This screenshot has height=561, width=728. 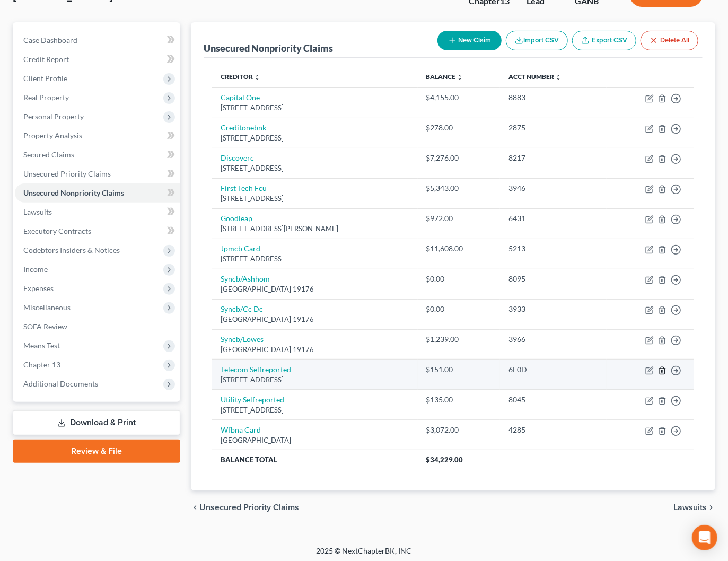 What do you see at coordinates (52, 135) in the screenshot?
I see `span: Property Analysis` at bounding box center [52, 135].